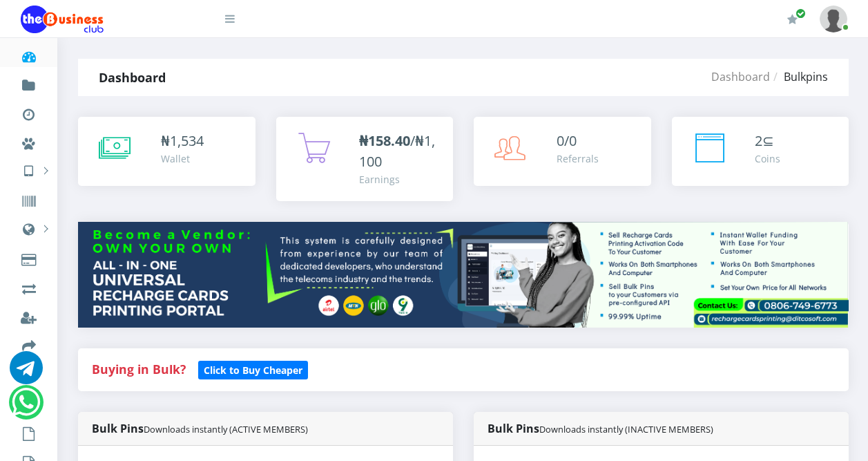  What do you see at coordinates (253, 370) in the screenshot?
I see `b: Click to Buy Cheaper` at bounding box center [253, 370].